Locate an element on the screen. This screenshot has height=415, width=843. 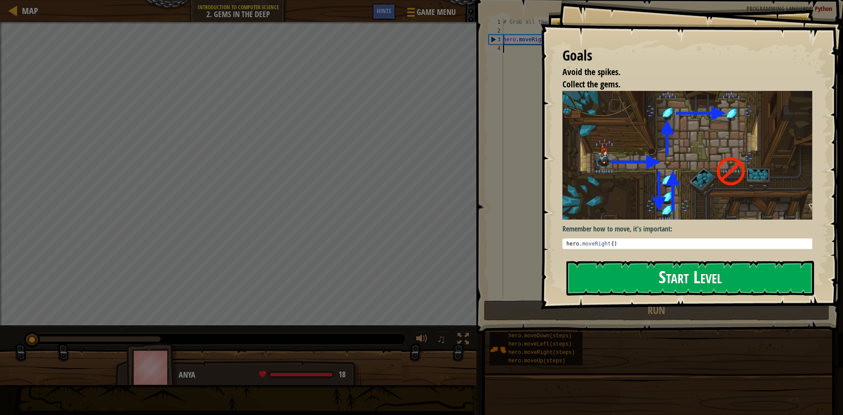
div: 3 is located at coordinates (496, 40).